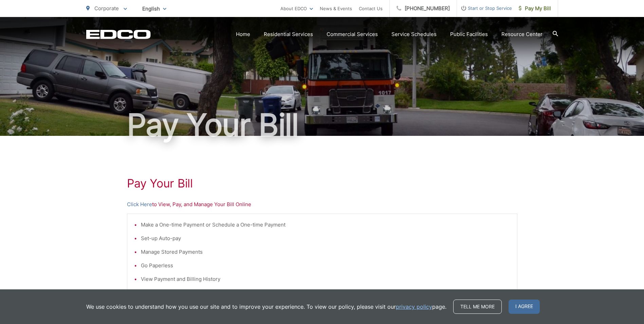  I want to click on span: Corporate, so click(106, 8).